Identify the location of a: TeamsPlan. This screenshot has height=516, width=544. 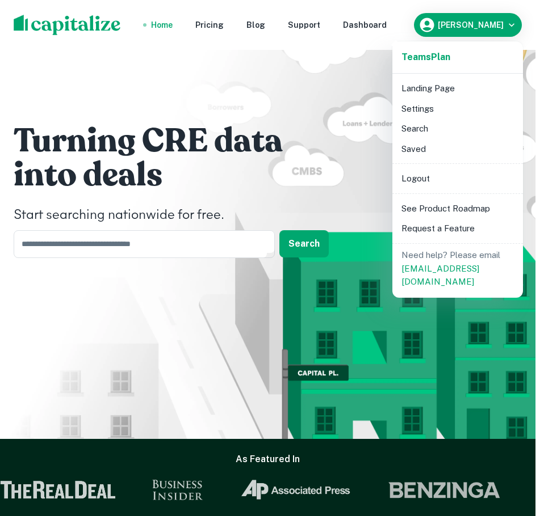
(426, 57).